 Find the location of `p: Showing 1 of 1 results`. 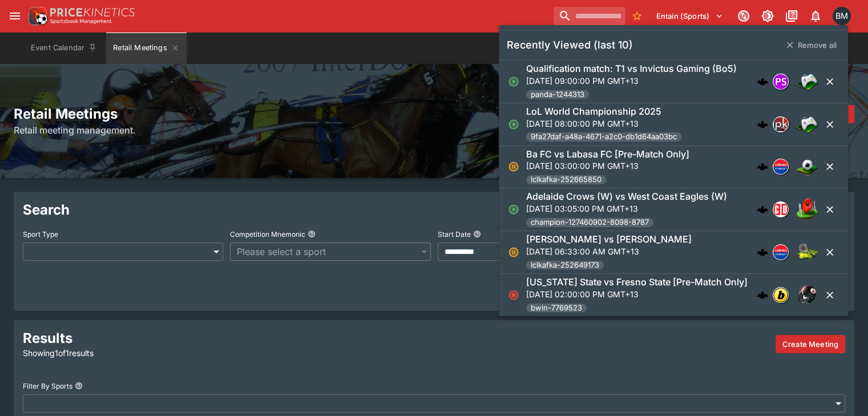

p: Showing 1 of 1 results is located at coordinates (153, 353).